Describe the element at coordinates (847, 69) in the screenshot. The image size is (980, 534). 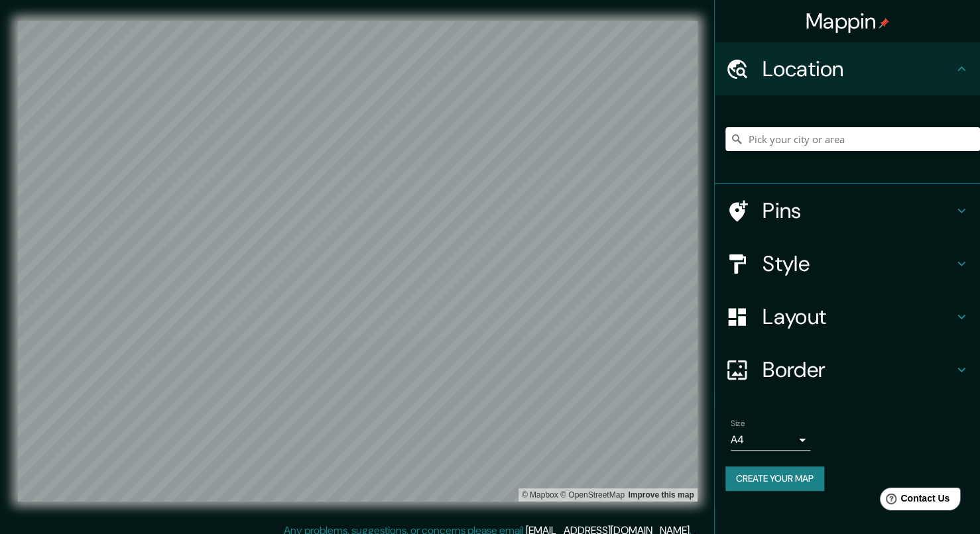
I see `div: Location` at that location.